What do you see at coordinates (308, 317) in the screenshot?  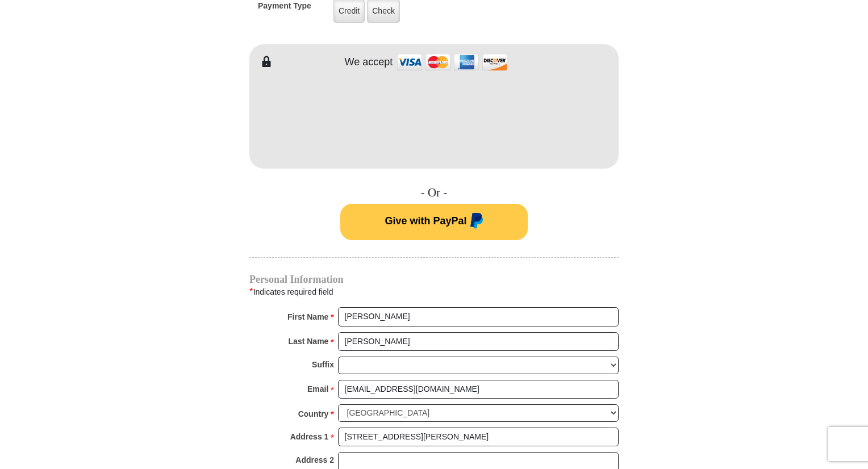 I see `strong: First Name` at bounding box center [308, 317].